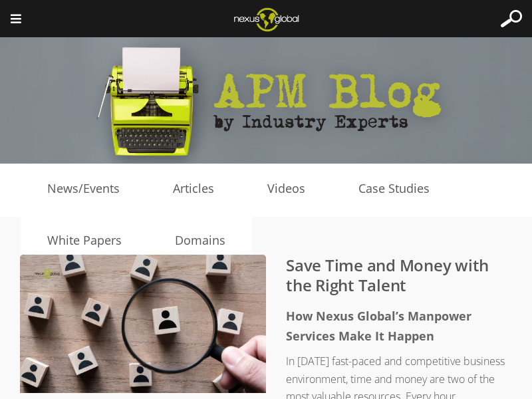 This screenshot has height=399, width=532. I want to click on strong: How Nexus Global’s Manpower Services Make It Happen, so click(378, 326).